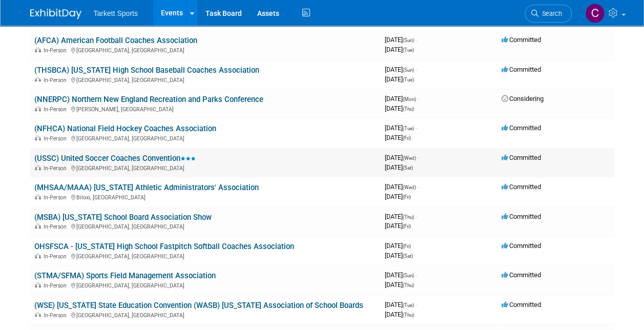 The height and width of the screenshot is (330, 644). I want to click on a: (NNERPC) Northern New England Recreation and Parks Conference, so click(149, 99).